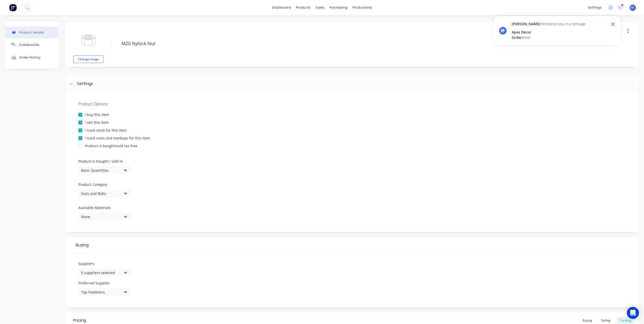 The image size is (644, 324). What do you see at coordinates (548, 38) in the screenshot?
I see `div: # 360` at bounding box center [548, 38].